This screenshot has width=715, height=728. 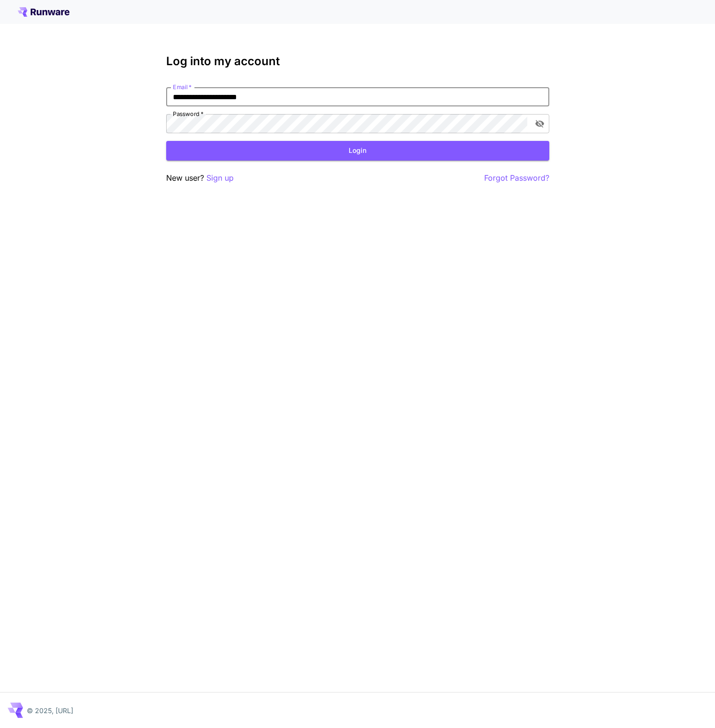 I want to click on label: Password, so click(x=188, y=113).